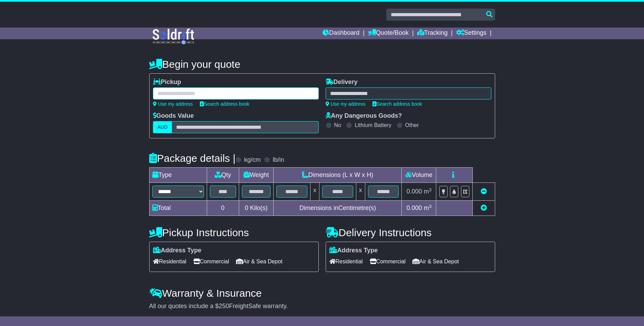 This screenshot has width=644, height=326. What do you see at coordinates (338, 175) in the screenshot?
I see `td: Dimensions (L x W x H)` at bounding box center [338, 175].